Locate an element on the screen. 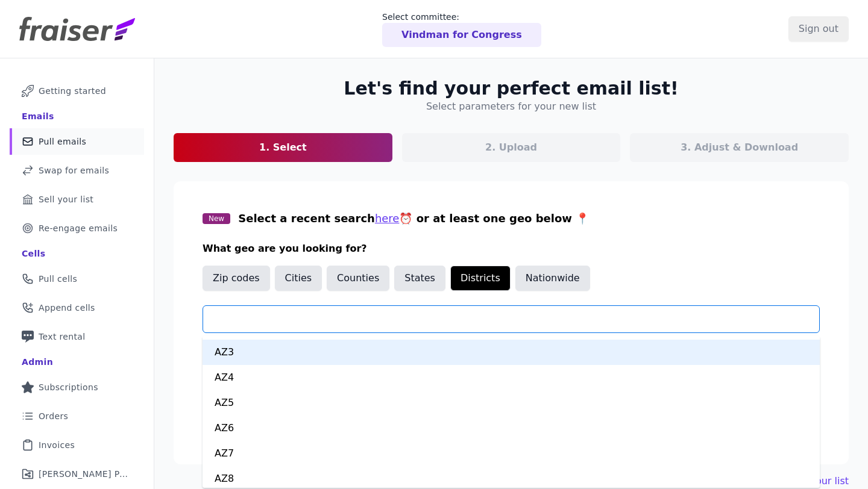 The height and width of the screenshot is (489, 868). span: Pull emails is located at coordinates (62, 142).